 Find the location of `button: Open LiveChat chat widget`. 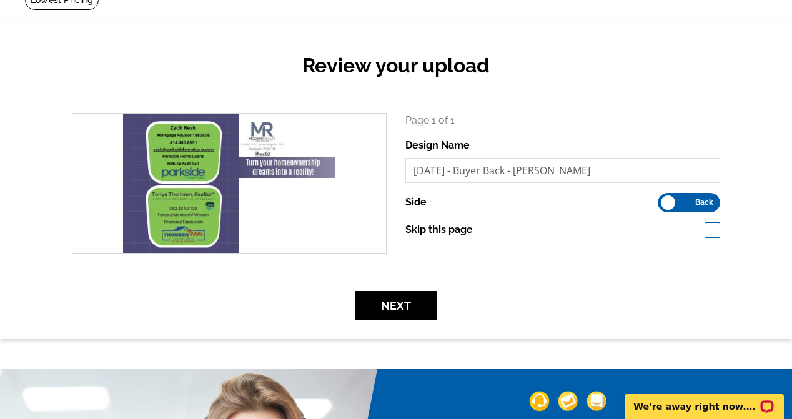

button: Open LiveChat chat widget is located at coordinates (151, 27).